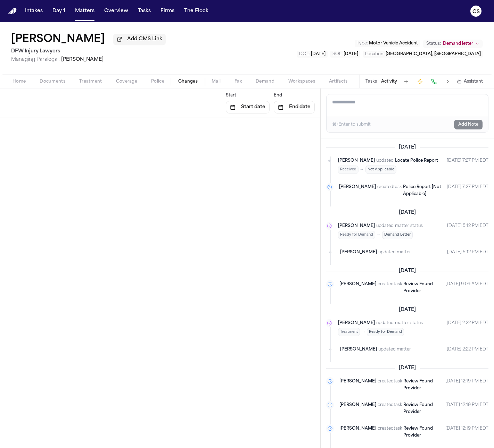 The height and width of the screenshot is (448, 494). I want to click on button: Intakes, so click(34, 11).